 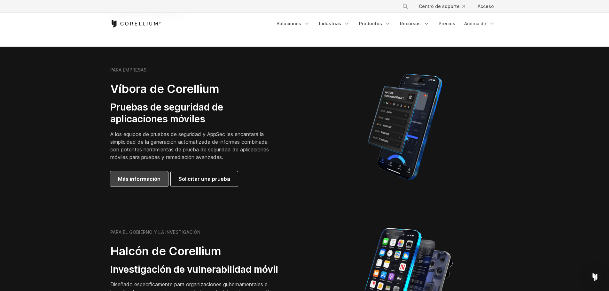 What do you see at coordinates (190, 146) in the screenshot?
I see `font: A los equipos de pruebas de seguridad y AppSec les encantará la simplicidad de la generación auto...` at bounding box center [190, 146].